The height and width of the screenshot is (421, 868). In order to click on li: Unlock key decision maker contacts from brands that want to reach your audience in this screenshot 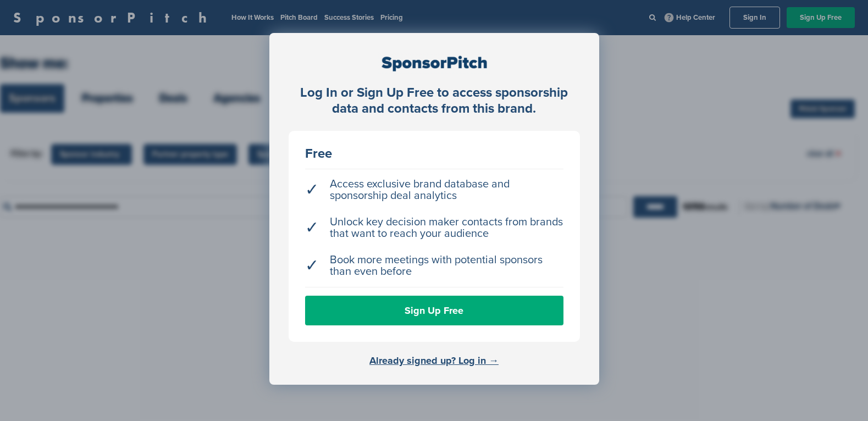, I will do `click(434, 228)`.